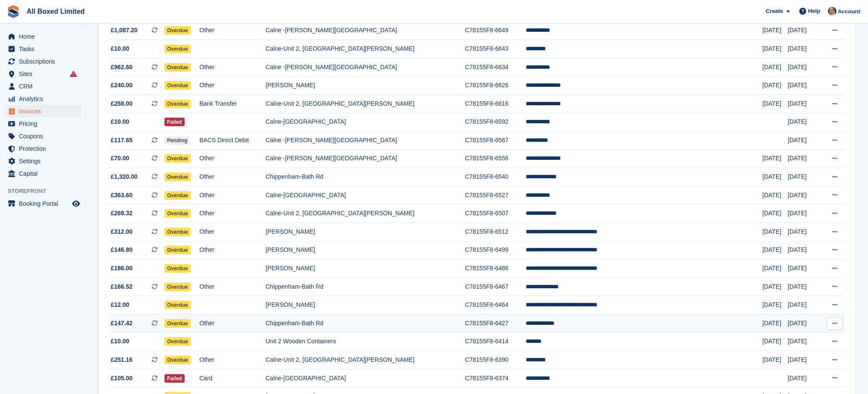  What do you see at coordinates (45, 149) in the screenshot?
I see `span: Protection` at bounding box center [45, 149].